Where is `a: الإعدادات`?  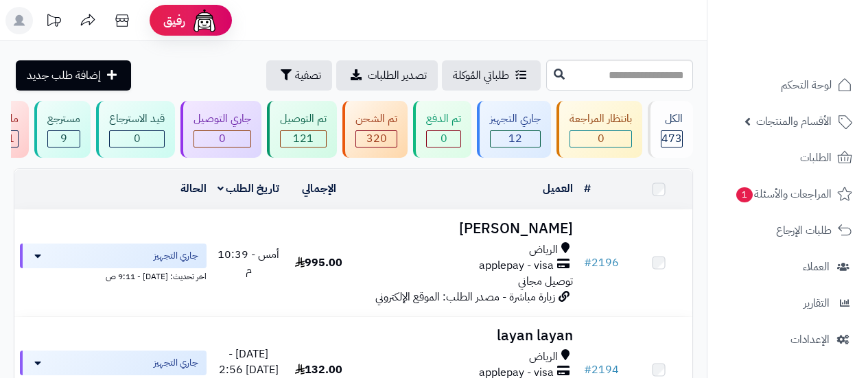 a: الإعدادات is located at coordinates (788, 339).